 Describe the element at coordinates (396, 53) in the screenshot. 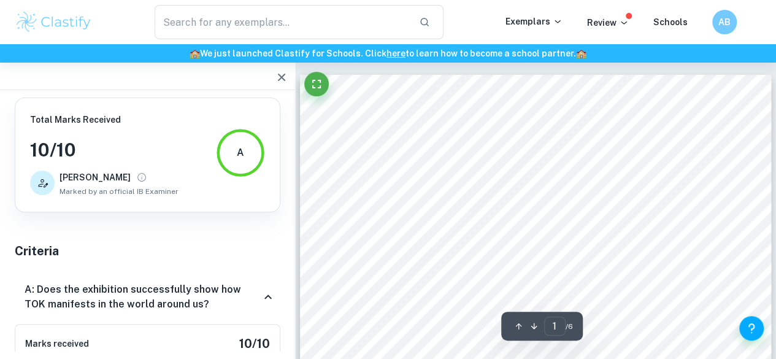

I see `a: here` at that location.